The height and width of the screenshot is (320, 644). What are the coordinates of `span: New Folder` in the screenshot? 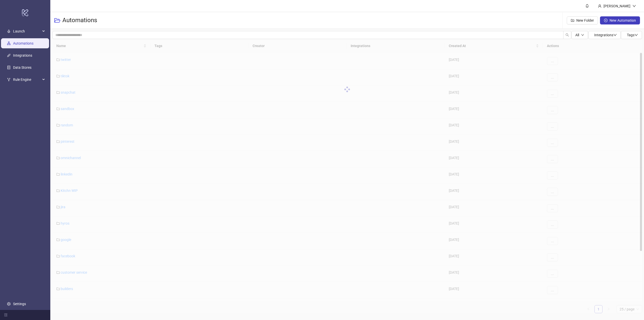 It's located at (585, 20).